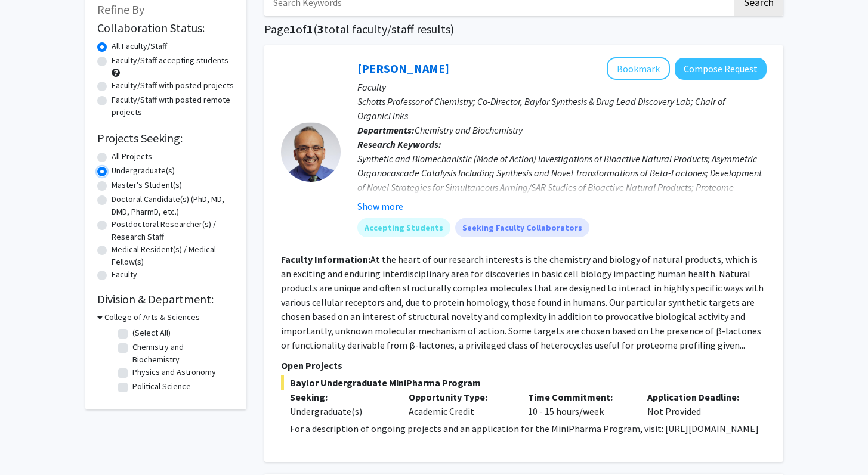 Image resolution: width=868 pixels, height=475 pixels. I want to click on p: Faculty, so click(562, 87).